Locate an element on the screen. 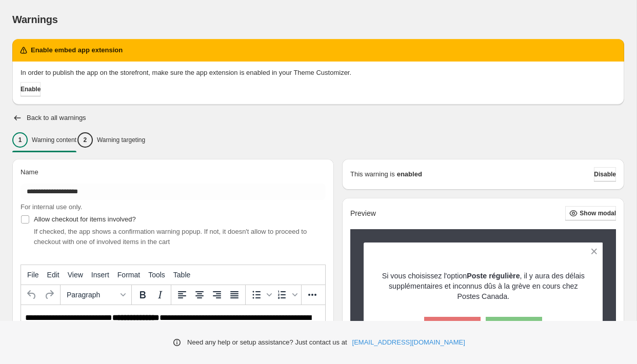  div: 1 is located at coordinates (20, 140).